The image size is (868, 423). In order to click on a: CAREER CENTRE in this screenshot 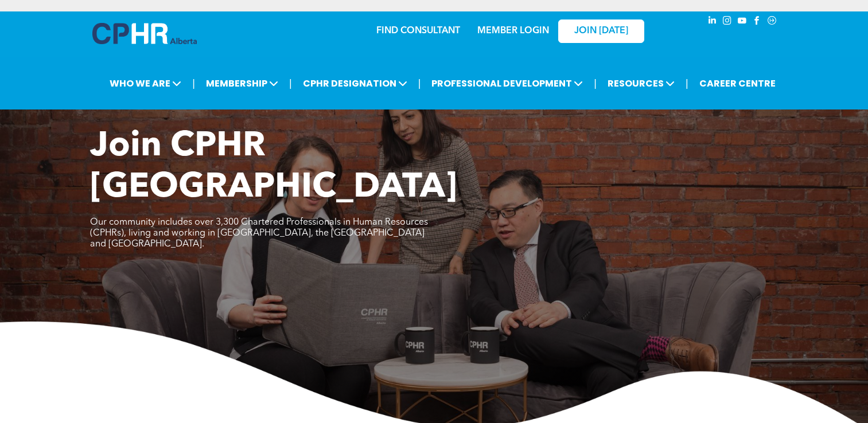, I will do `click(738, 83)`.